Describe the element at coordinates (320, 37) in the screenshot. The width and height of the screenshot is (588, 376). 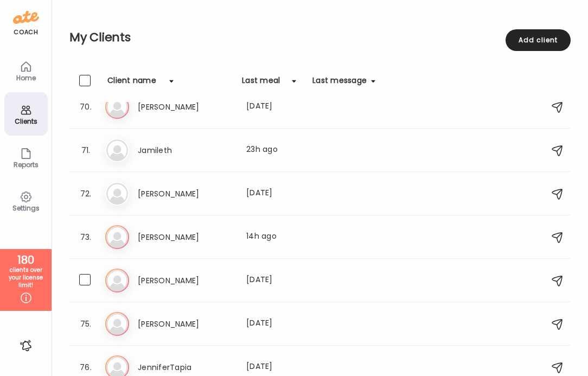
I see `h2: My Clients` at that location.